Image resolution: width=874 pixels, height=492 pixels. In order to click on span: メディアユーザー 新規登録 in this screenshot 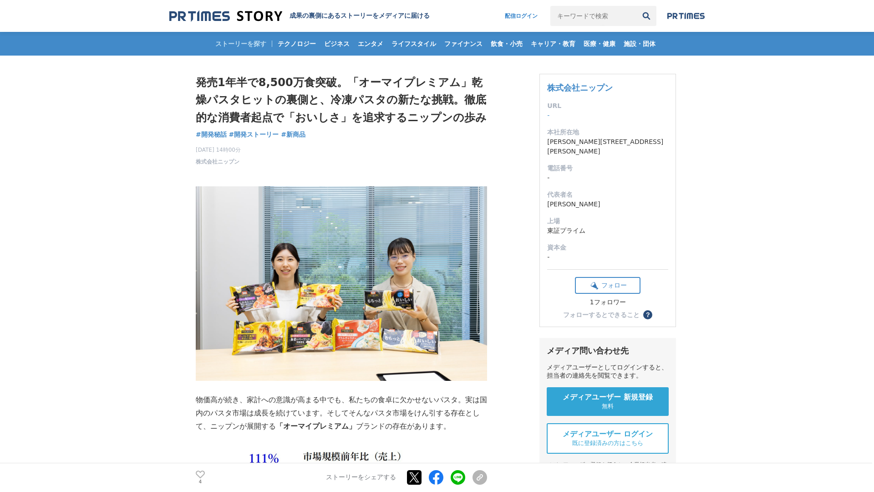, I will do `click(608, 397)`.